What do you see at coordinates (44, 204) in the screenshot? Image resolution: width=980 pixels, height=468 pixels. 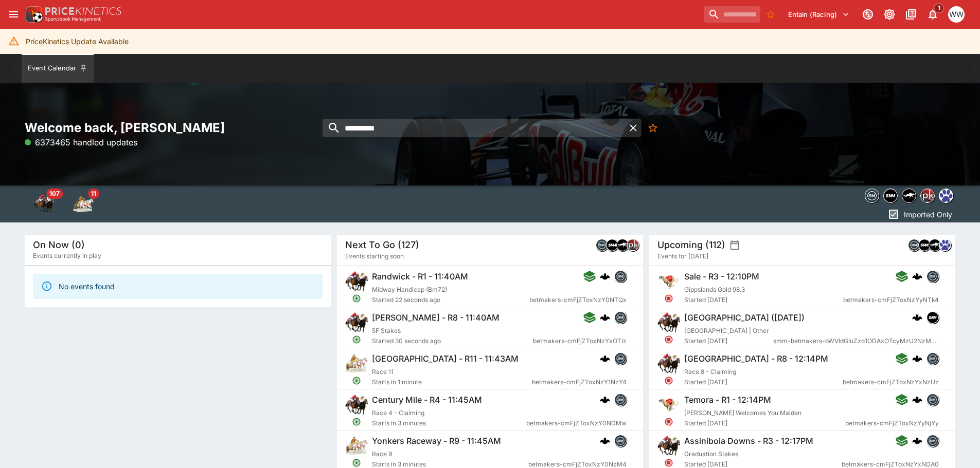 I see `div: Horse Racing` at bounding box center [44, 204].